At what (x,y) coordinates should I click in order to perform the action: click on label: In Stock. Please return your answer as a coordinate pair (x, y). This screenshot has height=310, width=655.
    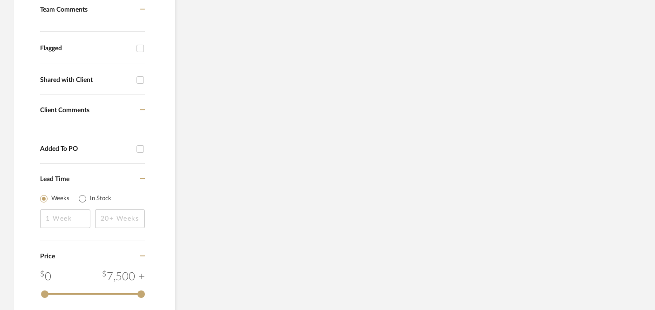
    Looking at the image, I should click on (101, 199).